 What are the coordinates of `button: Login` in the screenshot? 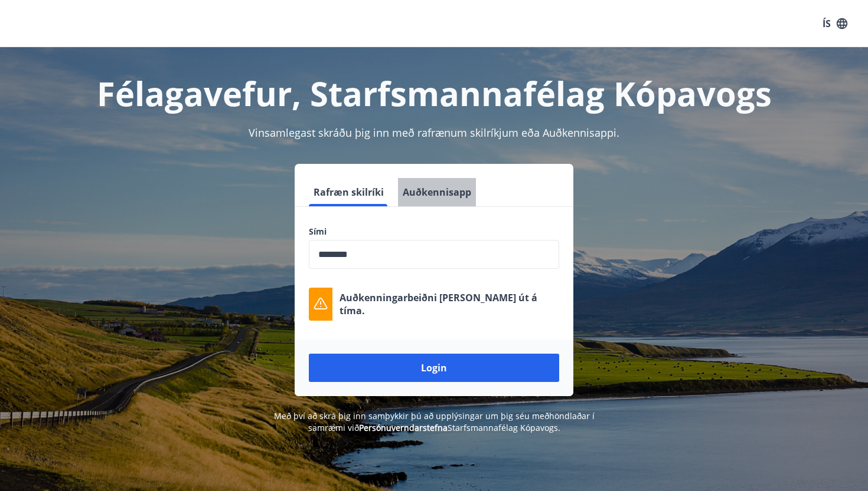 It's located at (434, 368).